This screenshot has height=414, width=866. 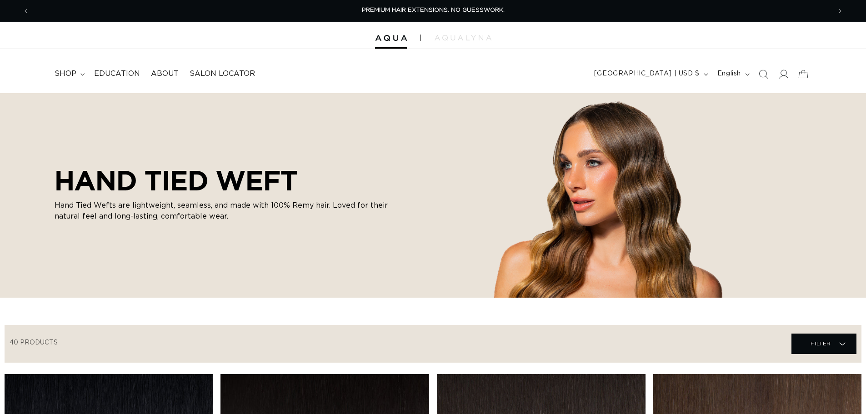 What do you see at coordinates (227, 211) in the screenshot?
I see `p: Hand Tied Wefts are lightweight, seamless, and made with 100% Remy hair. Loved for their natural ...` at bounding box center [227, 211].